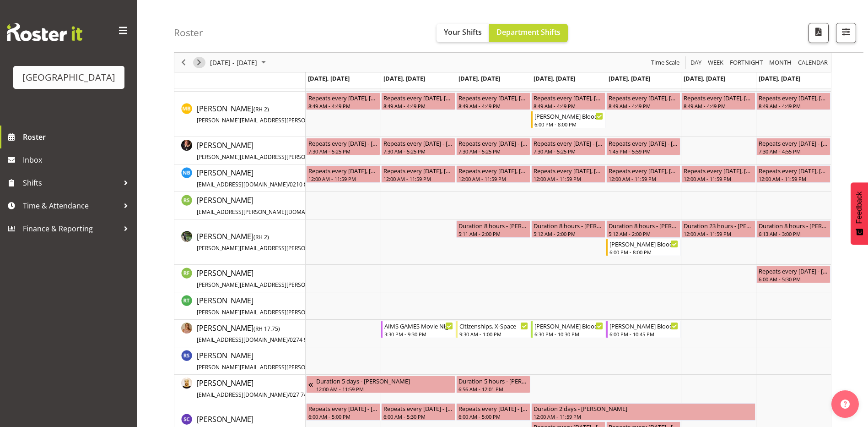 This screenshot has width=868, height=427. What do you see at coordinates (569, 334) in the screenshot?
I see `div: 6:30 PM - 10:30 PM` at bounding box center [569, 334].